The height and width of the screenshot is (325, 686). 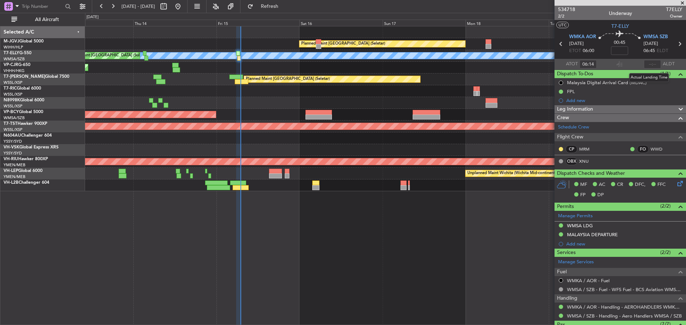 What do you see at coordinates (12, 100) in the screenshot?
I see `span: N8998K` at bounding box center [12, 100].